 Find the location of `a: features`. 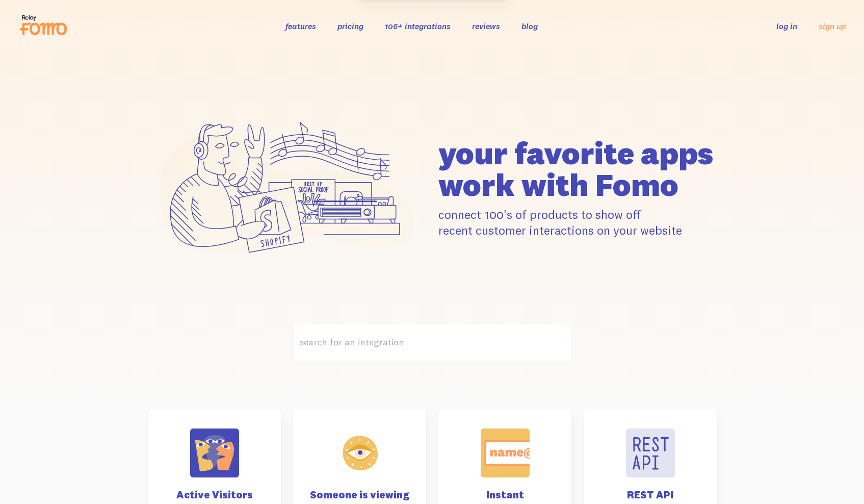

a: features is located at coordinates (301, 26).